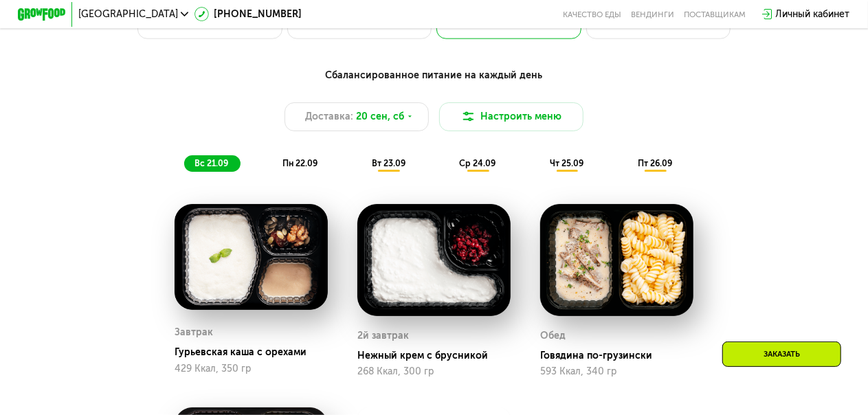 This screenshot has width=868, height=415. What do you see at coordinates (716, 14) in the screenshot?
I see `div: поставщикам` at bounding box center [716, 14].